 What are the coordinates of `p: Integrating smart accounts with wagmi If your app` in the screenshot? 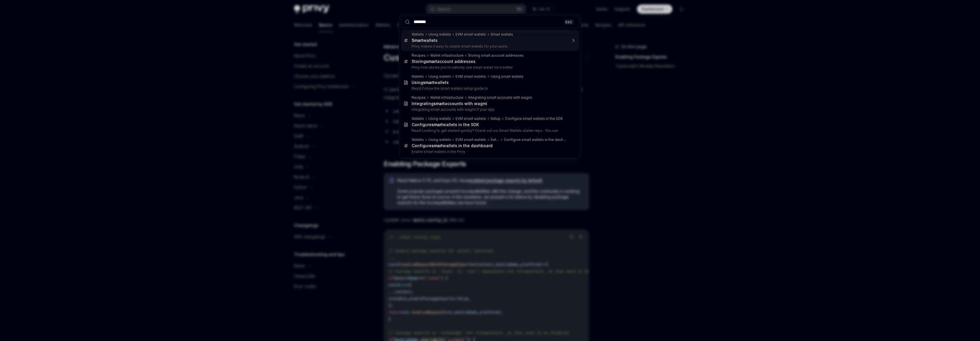 It's located at (489, 110).